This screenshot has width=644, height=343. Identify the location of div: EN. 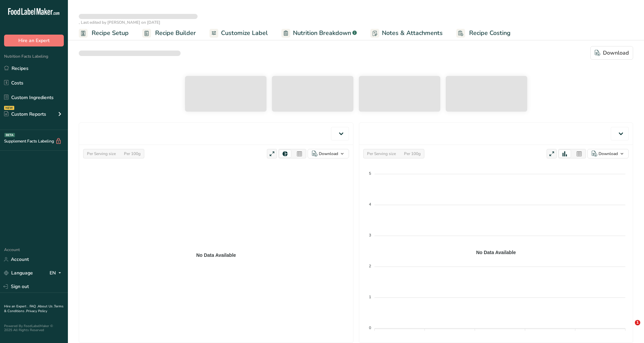
(57, 273).